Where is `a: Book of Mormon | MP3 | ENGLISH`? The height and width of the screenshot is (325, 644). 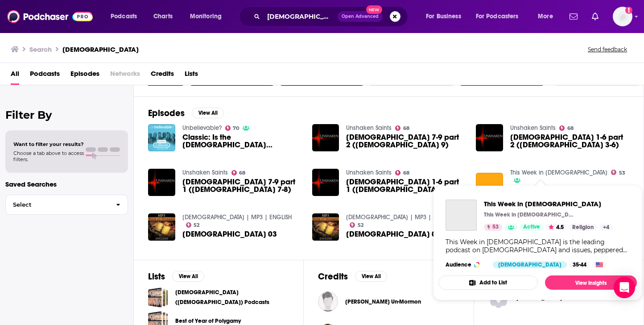
a: Book of Mormon | MP3 | ENGLISH is located at coordinates (400, 217).